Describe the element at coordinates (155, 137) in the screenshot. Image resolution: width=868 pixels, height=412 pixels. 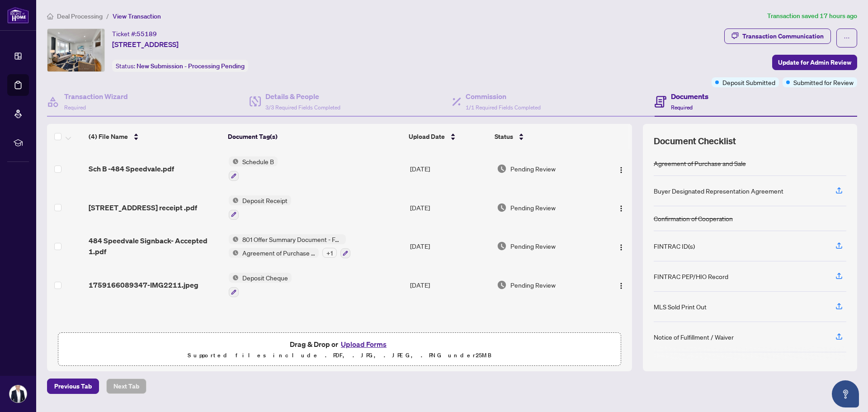
I see `th: (4) File Name` at that location.